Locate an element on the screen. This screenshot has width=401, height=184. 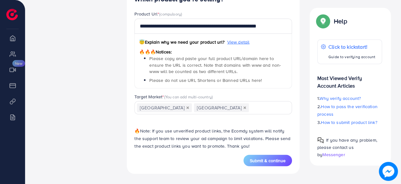
span: Why verify account? is located at coordinates (340, 98).